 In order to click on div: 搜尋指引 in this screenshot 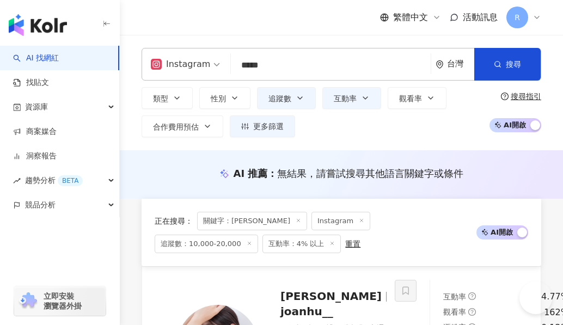, I will do `click(526, 96)`.